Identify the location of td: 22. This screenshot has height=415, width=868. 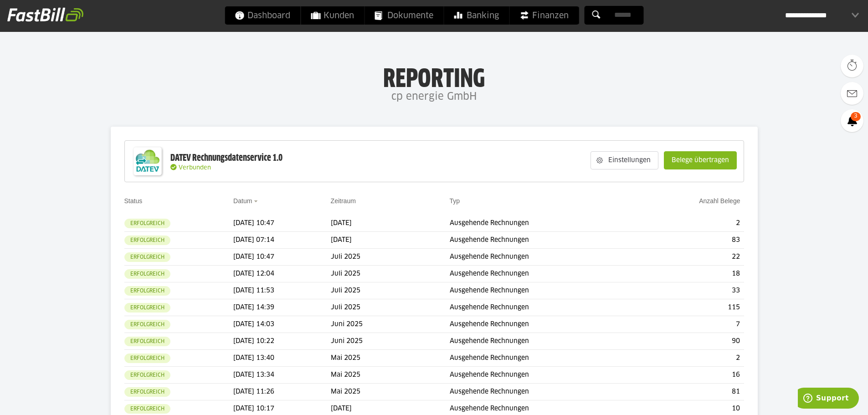
(690, 257).